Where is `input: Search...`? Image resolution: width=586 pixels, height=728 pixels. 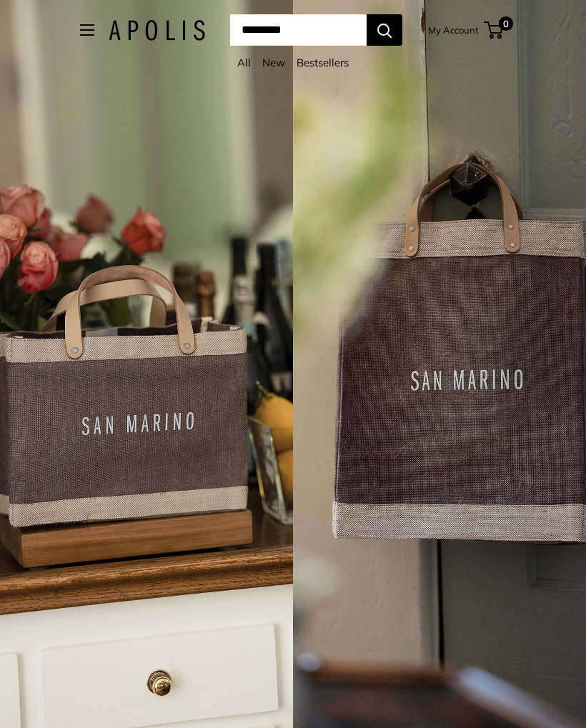
input: Search... is located at coordinates (298, 30).